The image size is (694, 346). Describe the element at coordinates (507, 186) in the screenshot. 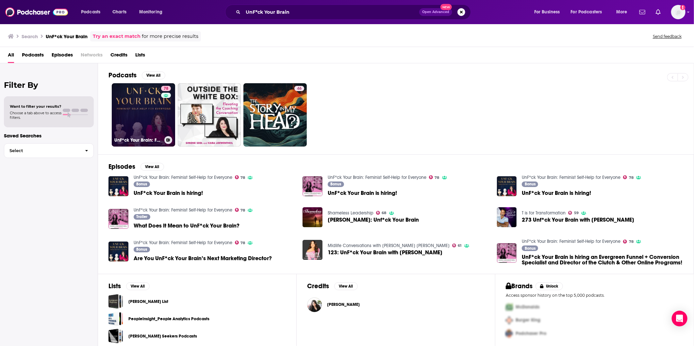

I see `img: UnF*ck Your Brain is hiring!` at that location.